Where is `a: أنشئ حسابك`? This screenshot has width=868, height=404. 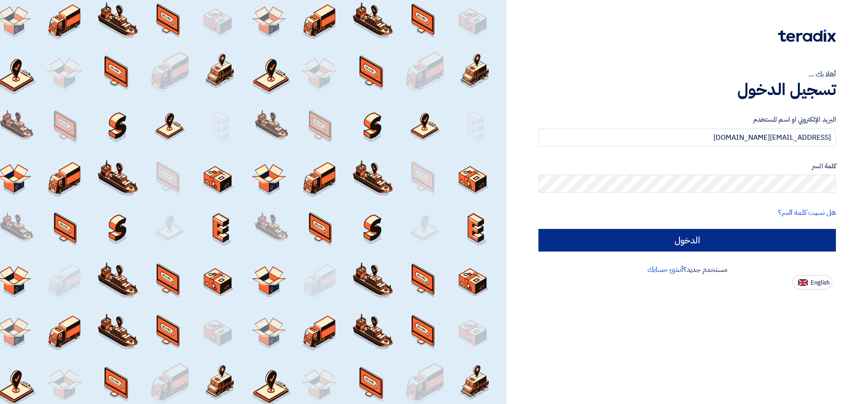
a: أنشئ حسابك is located at coordinates (665, 270).